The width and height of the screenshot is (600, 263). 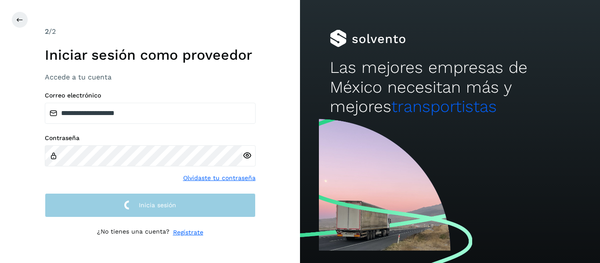 What do you see at coordinates (157, 205) in the screenshot?
I see `span: Inicia sesión` at bounding box center [157, 205].